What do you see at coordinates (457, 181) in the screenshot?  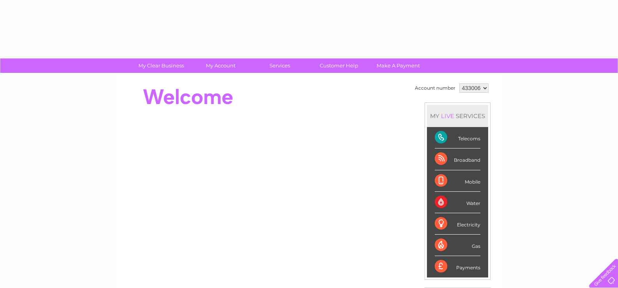 I see `div: Mobile` at bounding box center [457, 181].